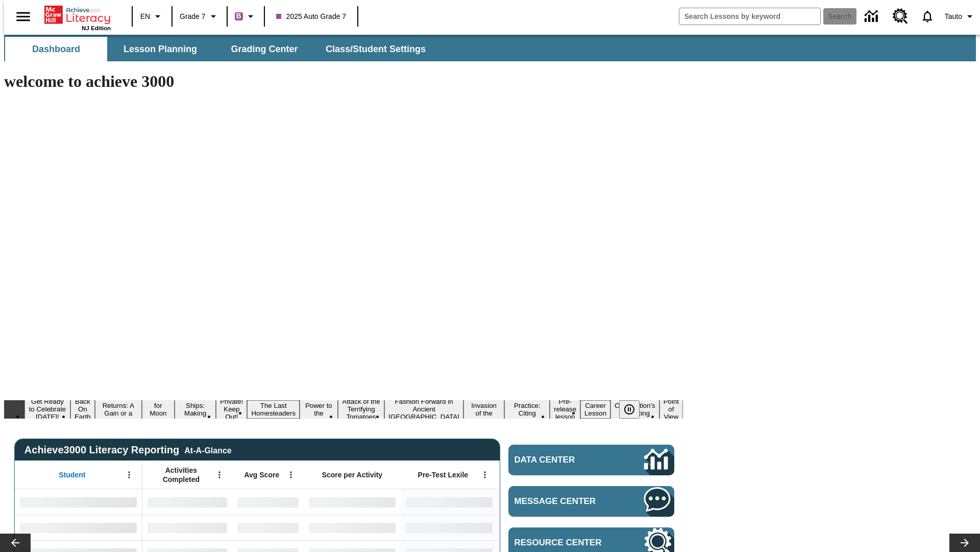 The width and height of the screenshot is (980, 552). I want to click on div: At-A-Glance, so click(208, 449).